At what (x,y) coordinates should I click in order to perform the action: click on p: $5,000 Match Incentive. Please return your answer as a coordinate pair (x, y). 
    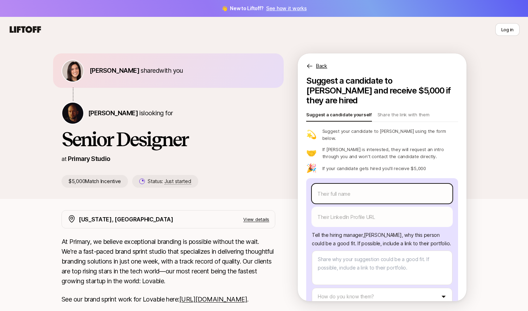
    Looking at the image, I should click on (95, 182).